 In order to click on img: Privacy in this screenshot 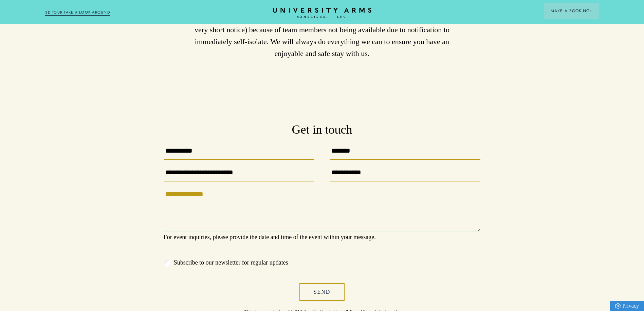, I will do `click(618, 306)`.